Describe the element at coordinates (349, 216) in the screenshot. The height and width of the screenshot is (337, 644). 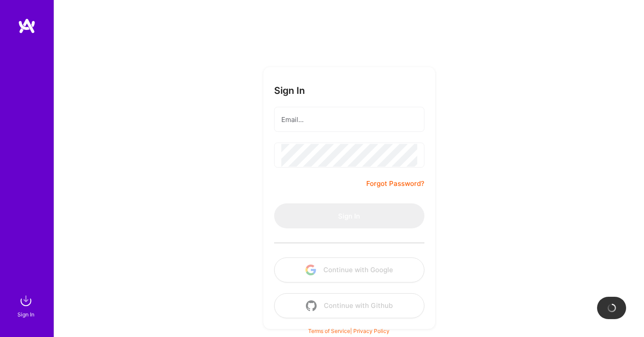
I see `button: Sign In` at that location.